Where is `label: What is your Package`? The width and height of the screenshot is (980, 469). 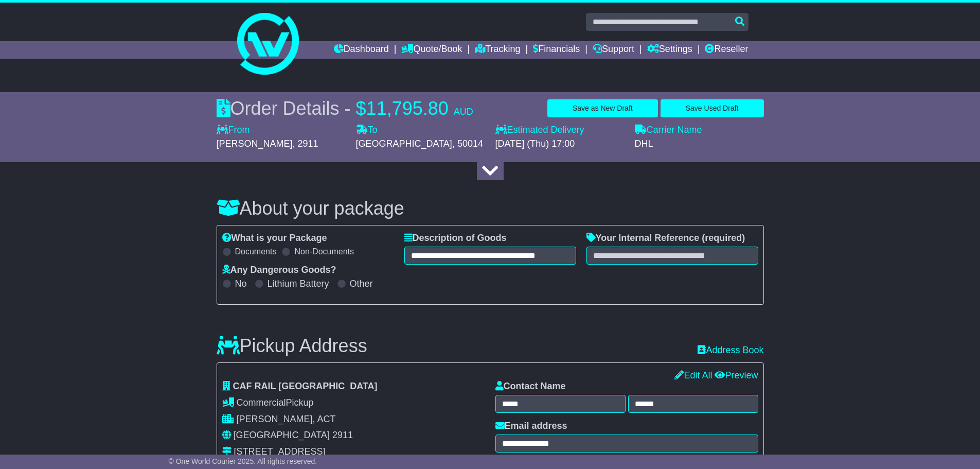 label: What is your Package is located at coordinates (275, 239).